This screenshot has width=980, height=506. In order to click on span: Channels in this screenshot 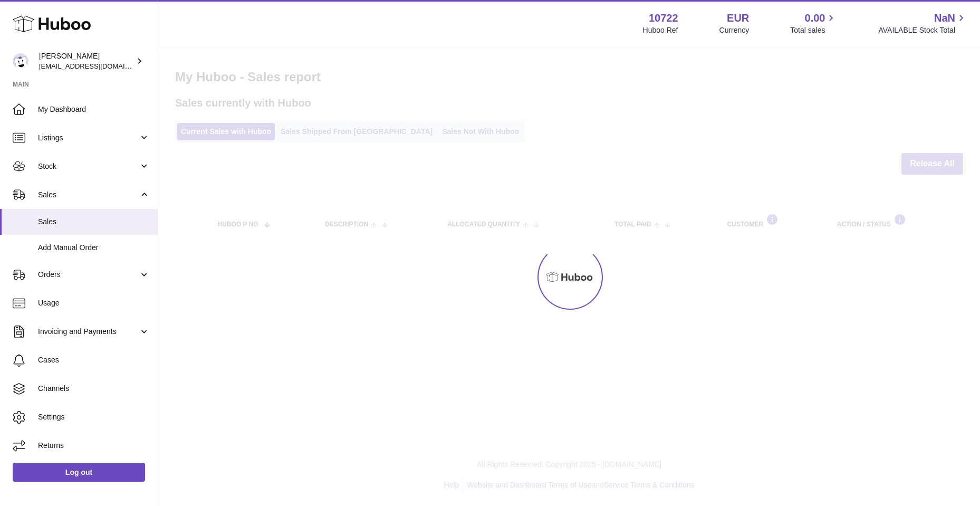, I will do `click(94, 388)`.